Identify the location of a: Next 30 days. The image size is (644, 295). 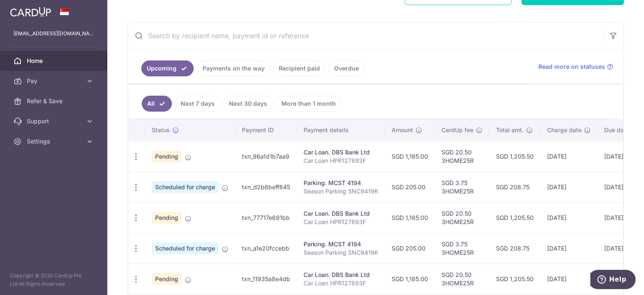
(248, 104).